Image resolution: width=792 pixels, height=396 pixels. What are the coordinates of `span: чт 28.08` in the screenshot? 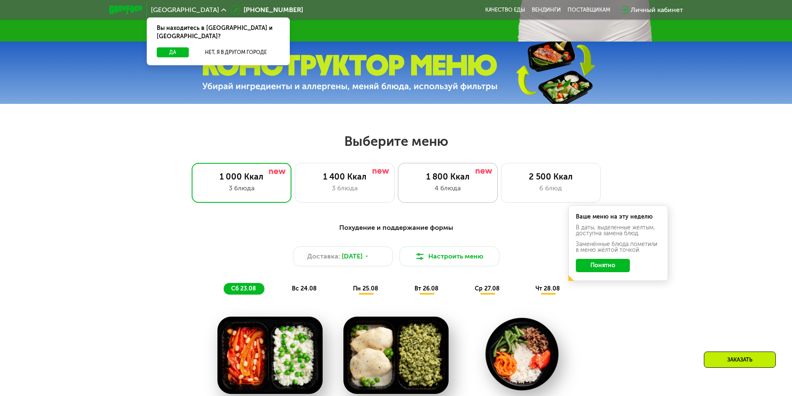 It's located at (547, 289).